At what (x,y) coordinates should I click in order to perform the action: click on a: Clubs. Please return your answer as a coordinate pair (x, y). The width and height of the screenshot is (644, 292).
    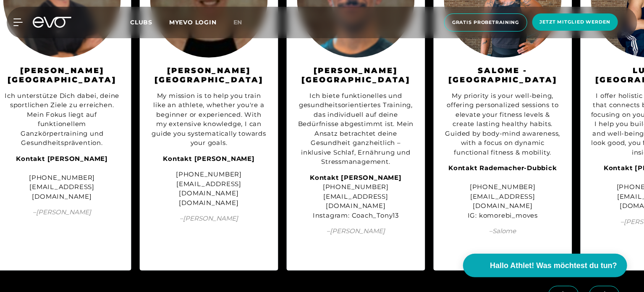
    Looking at the image, I should click on (149, 22).